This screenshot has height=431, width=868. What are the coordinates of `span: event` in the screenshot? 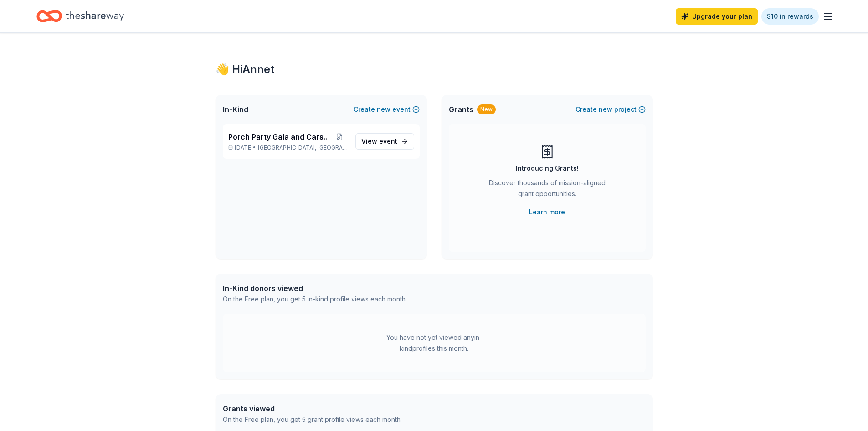 It's located at (388, 141).